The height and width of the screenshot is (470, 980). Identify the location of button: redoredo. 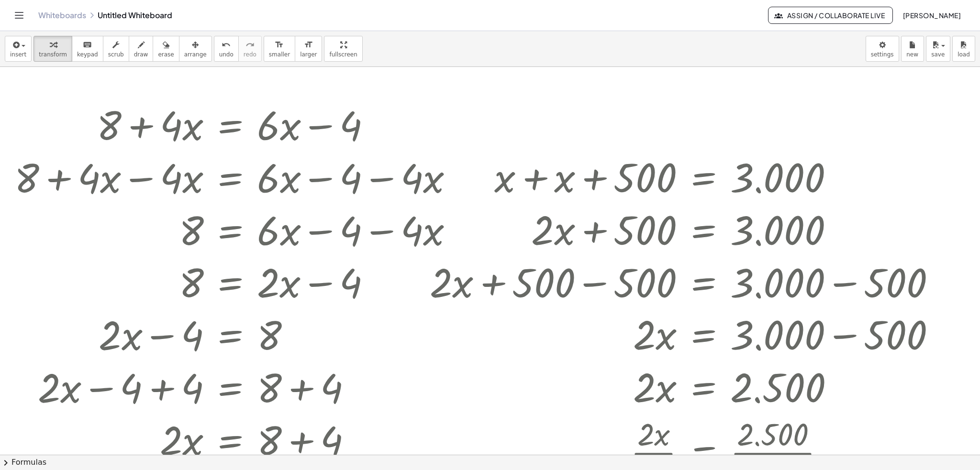
(250, 49).